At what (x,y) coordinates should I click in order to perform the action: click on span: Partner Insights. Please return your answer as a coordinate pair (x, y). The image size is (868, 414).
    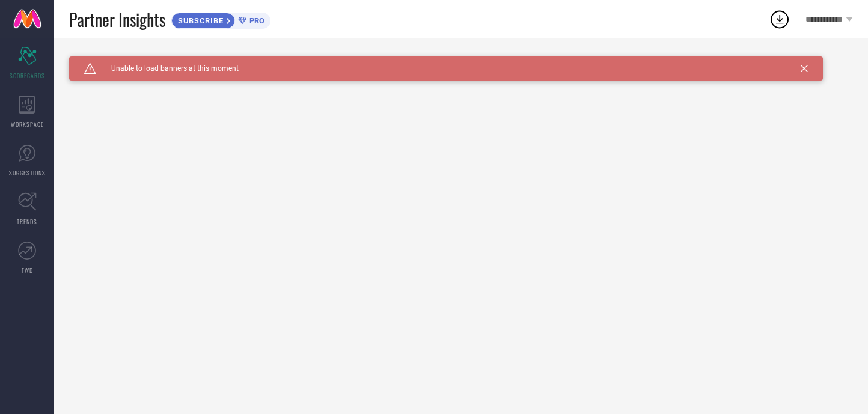
    Looking at the image, I should click on (117, 19).